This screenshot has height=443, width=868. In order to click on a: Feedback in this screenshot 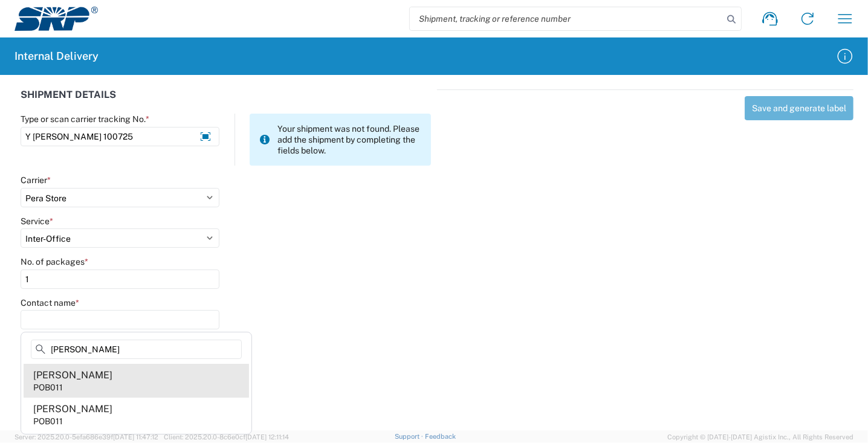, I will do `click(440, 436)`.